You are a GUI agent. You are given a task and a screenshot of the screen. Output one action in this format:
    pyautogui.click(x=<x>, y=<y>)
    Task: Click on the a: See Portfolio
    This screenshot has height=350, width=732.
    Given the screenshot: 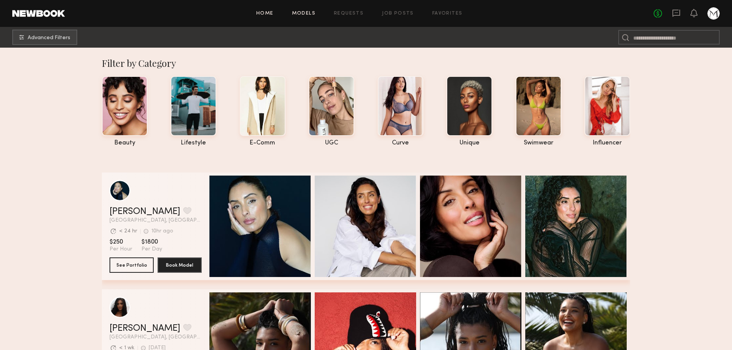 What is the action you would take?
    pyautogui.click(x=131, y=265)
    